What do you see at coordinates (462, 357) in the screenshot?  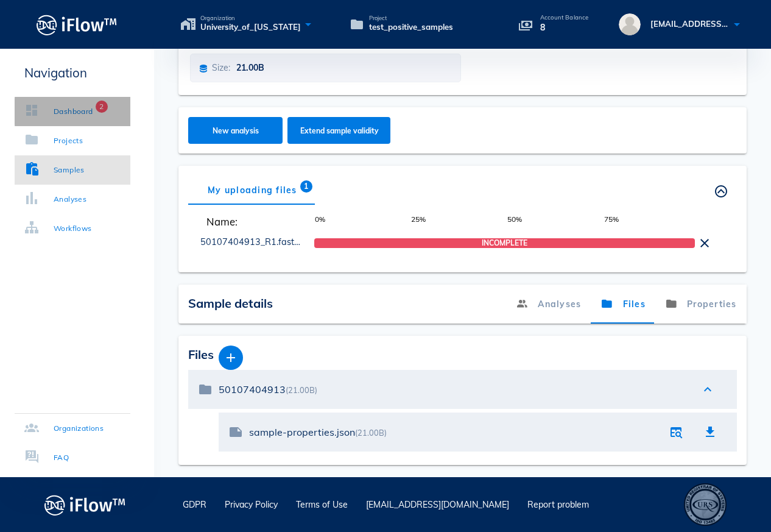 I see `div: Files` at bounding box center [462, 357].